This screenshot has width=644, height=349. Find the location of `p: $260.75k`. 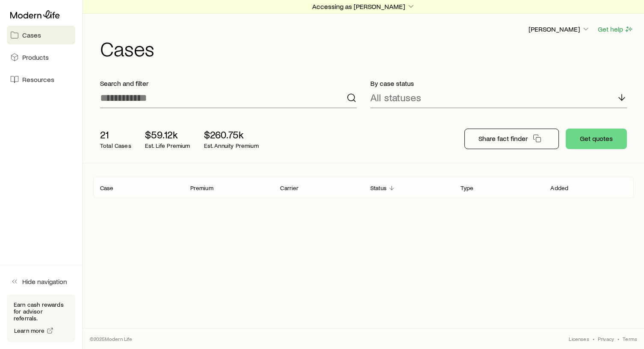

p: $260.75k is located at coordinates (231, 135).